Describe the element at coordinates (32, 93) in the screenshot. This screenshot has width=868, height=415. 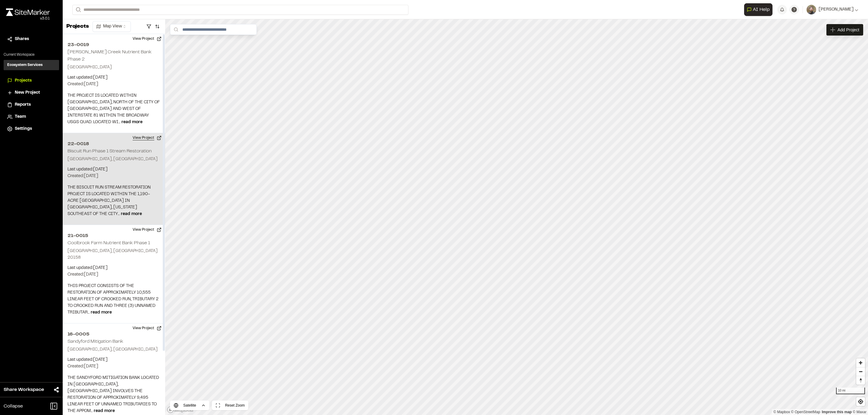
I see `a: New Project` at that location.